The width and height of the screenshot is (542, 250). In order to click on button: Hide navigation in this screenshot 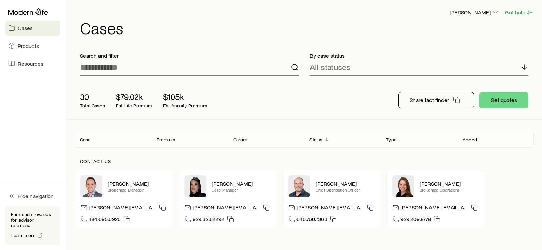, I will do `click(33, 196)`.